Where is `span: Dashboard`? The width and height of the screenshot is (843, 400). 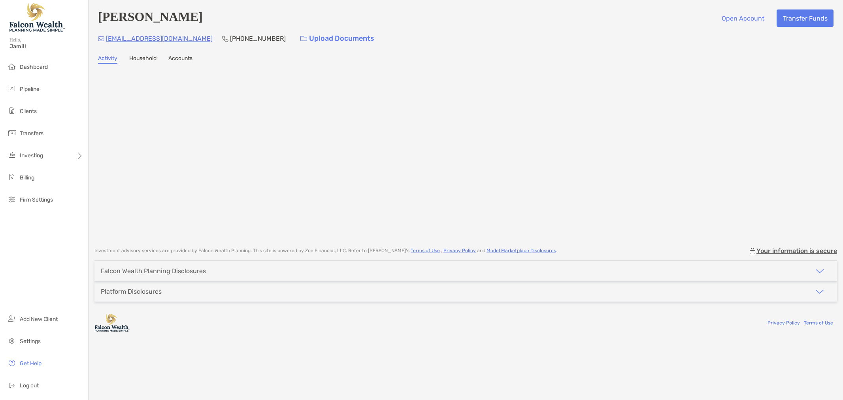 span: Dashboard is located at coordinates (34, 67).